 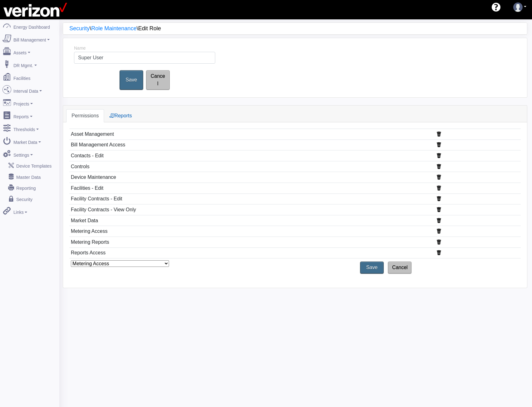 I want to click on td: Contacts - Edit, so click(x=213, y=156).